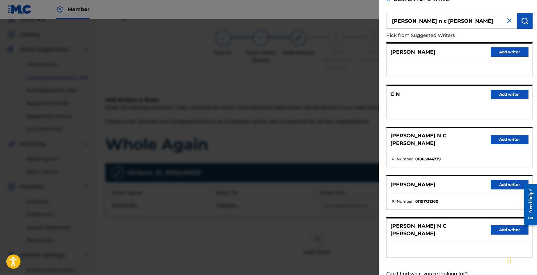  Describe the element at coordinates (78, 9) in the screenshot. I see `span: Member` at that location.